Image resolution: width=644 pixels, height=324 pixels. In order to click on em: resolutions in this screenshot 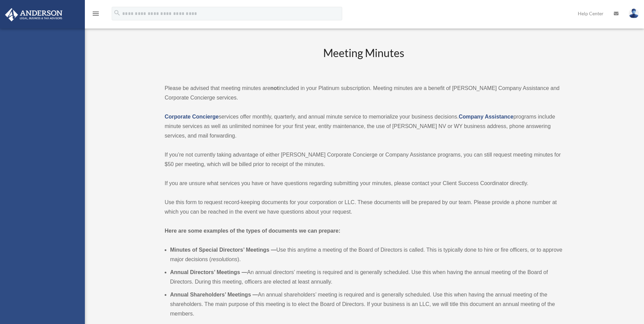, I will do `click(224, 259)`.